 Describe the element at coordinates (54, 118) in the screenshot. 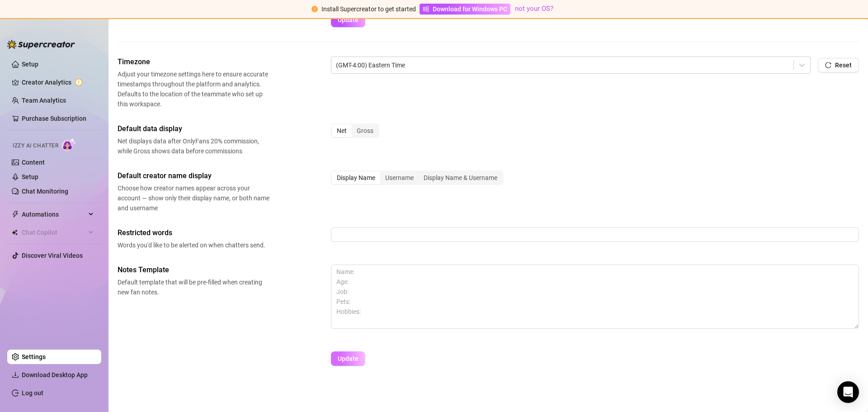

I see `a: Purchase Subscription` at that location.